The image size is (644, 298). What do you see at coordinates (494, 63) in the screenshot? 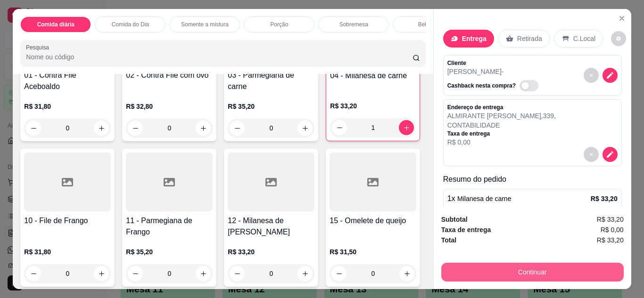
I see `p: Cliente` at bounding box center [494, 63].